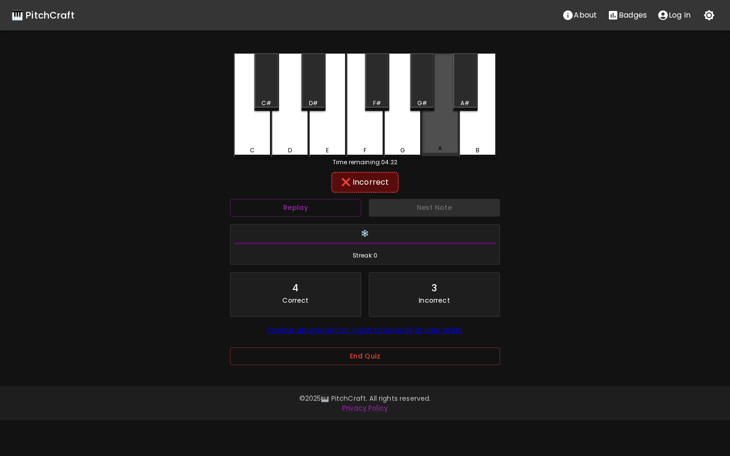 The height and width of the screenshot is (456, 730). Describe the element at coordinates (465, 103) in the screenshot. I see `div: A#` at that location.